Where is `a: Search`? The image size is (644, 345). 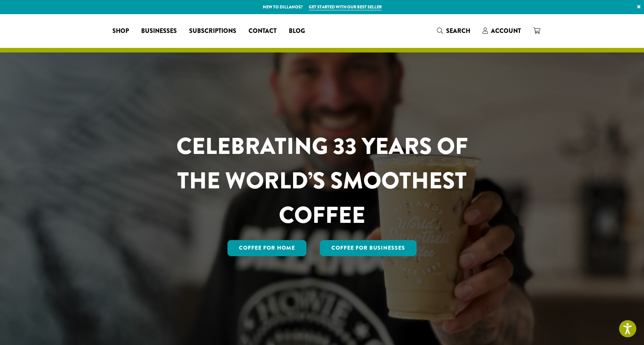
a: Search is located at coordinates (453, 31).